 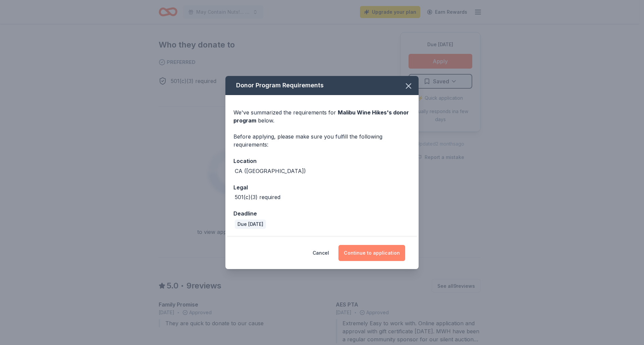 What do you see at coordinates (322, 213) in the screenshot?
I see `div: Deadline` at bounding box center [322, 213].